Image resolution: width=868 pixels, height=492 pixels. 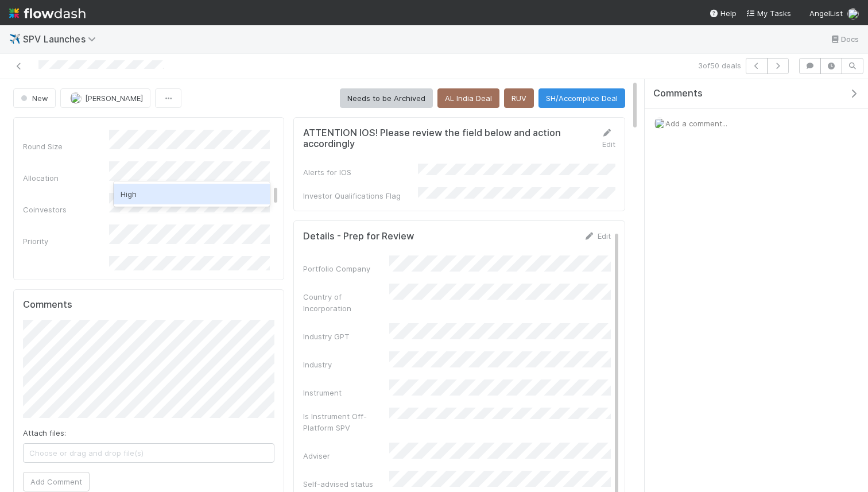 What do you see at coordinates (149, 305) in the screenshot?
I see `h5: Comments` at bounding box center [149, 305].